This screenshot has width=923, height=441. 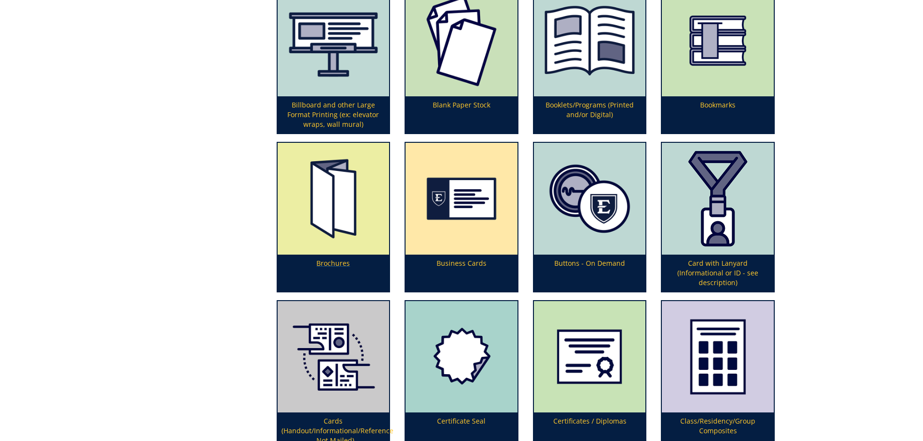 I want to click on p: Card with Lanyard (Informational or ID - see description), so click(x=717, y=273).